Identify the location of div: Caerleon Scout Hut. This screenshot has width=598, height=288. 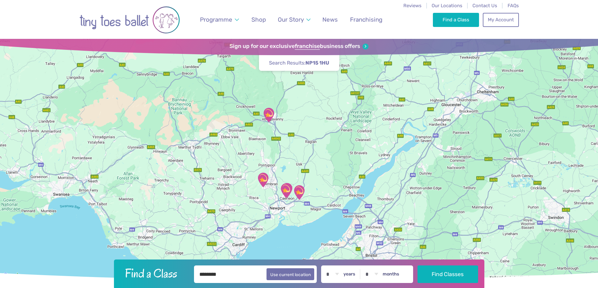
(286, 191).